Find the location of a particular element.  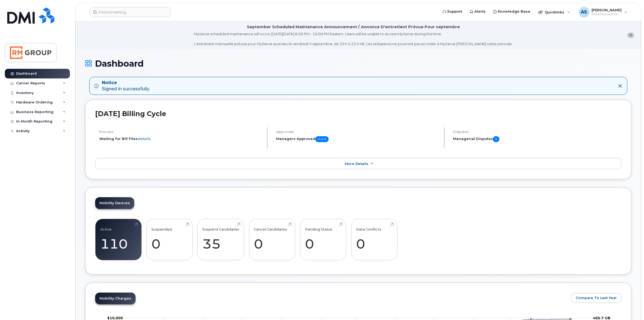

button: Compare To Last Year is located at coordinates (596, 298).